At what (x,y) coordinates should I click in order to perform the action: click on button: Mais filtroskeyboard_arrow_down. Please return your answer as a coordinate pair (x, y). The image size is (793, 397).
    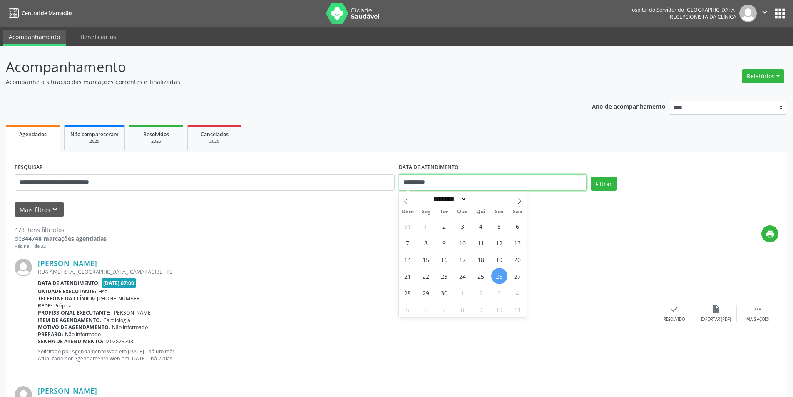
    Looking at the image, I should click on (39, 209).